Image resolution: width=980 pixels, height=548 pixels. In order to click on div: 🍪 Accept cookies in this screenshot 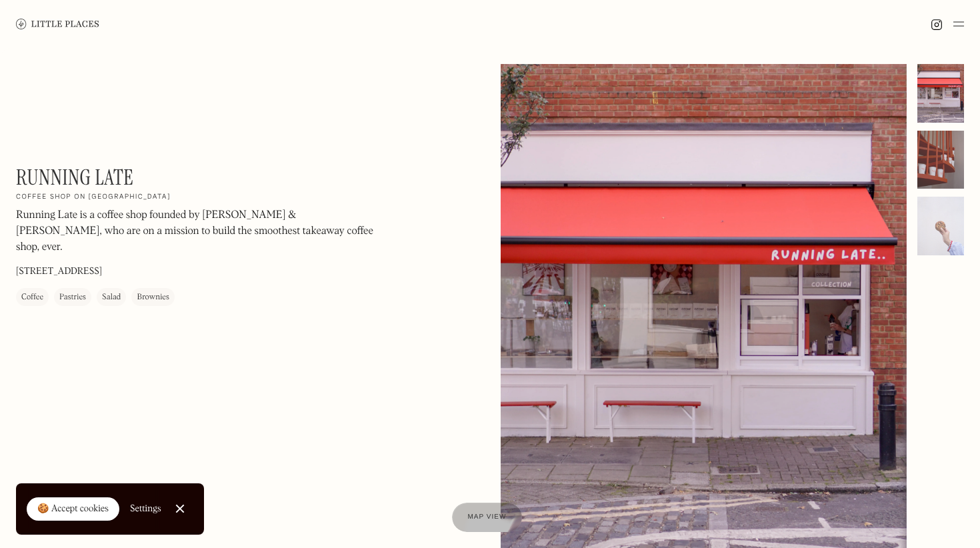, I will do `click(73, 509)`.